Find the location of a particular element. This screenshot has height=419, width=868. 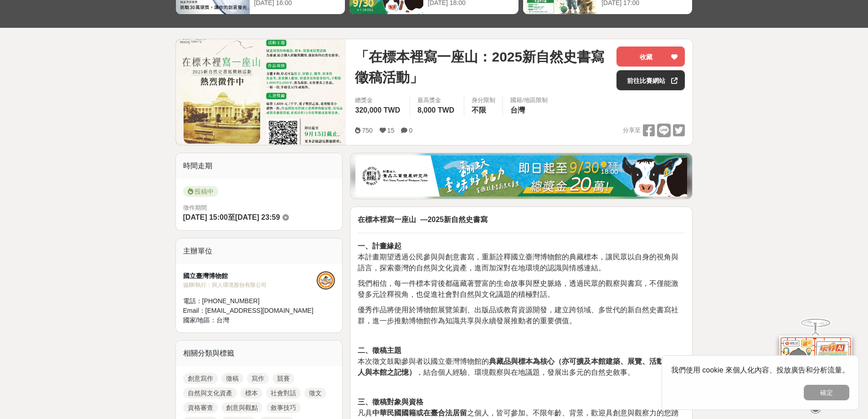

a: 寫作 is located at coordinates (258, 378).